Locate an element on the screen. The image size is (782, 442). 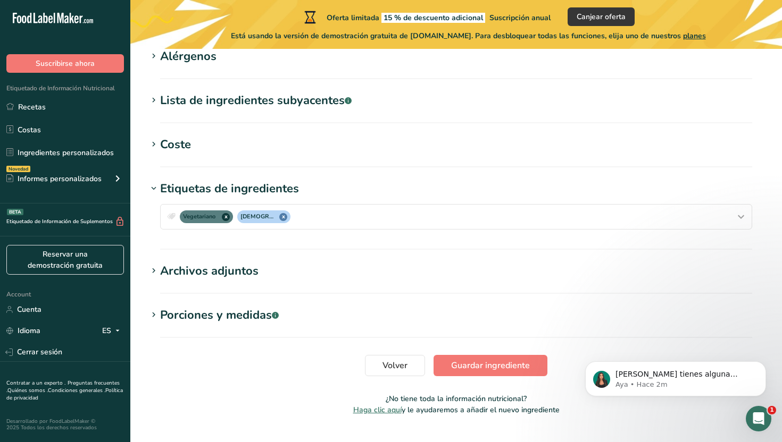
span: Volver is located at coordinates (394, 366).